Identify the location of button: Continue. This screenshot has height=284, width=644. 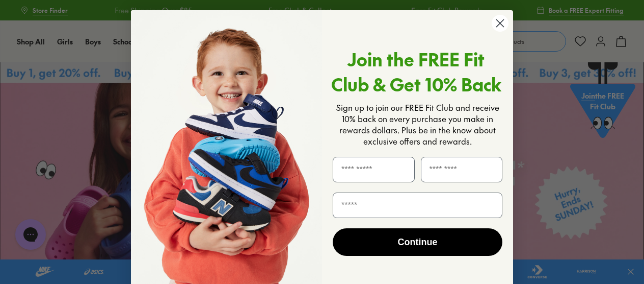
(417, 242).